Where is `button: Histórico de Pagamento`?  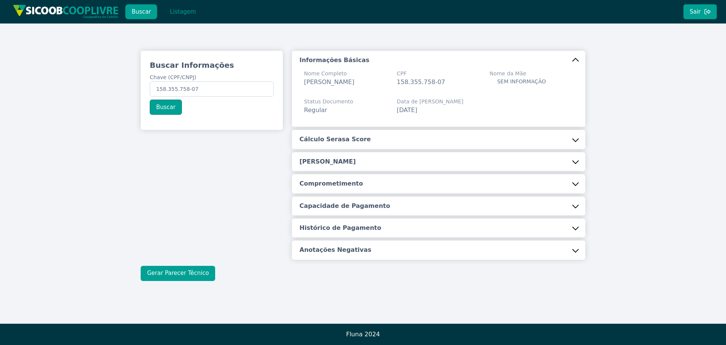
button: Histórico de Pagamento is located at coordinates (439, 228).